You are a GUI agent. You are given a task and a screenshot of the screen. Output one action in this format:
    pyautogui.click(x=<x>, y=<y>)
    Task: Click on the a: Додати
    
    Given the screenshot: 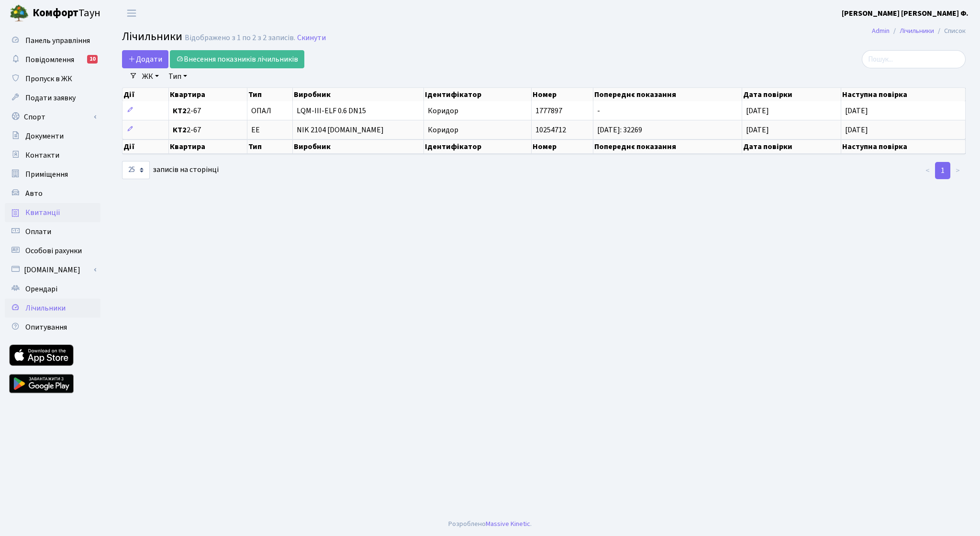 What is the action you would take?
    pyautogui.click(x=145, y=59)
    